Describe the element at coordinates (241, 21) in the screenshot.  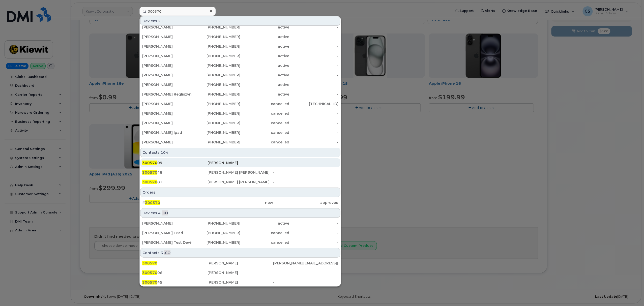
I see `div: Devices` at that location.